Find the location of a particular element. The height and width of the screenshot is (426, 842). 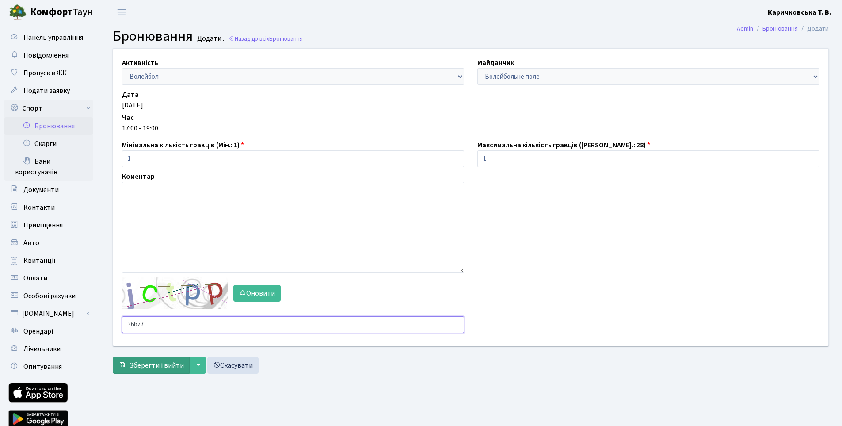

span: Лічильники is located at coordinates (42, 349).